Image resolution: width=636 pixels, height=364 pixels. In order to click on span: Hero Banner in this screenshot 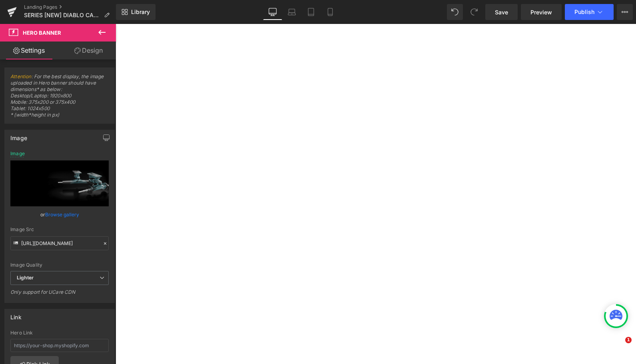, I will do `click(42, 33)`.